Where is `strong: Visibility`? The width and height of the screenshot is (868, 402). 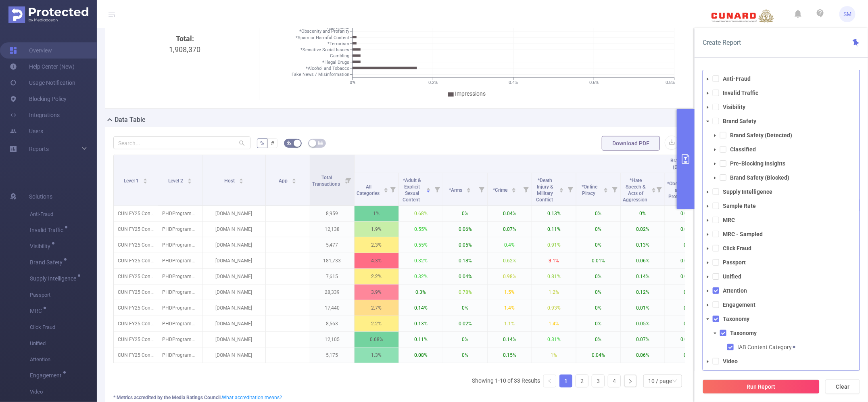 strong: Visibility is located at coordinates (734, 107).